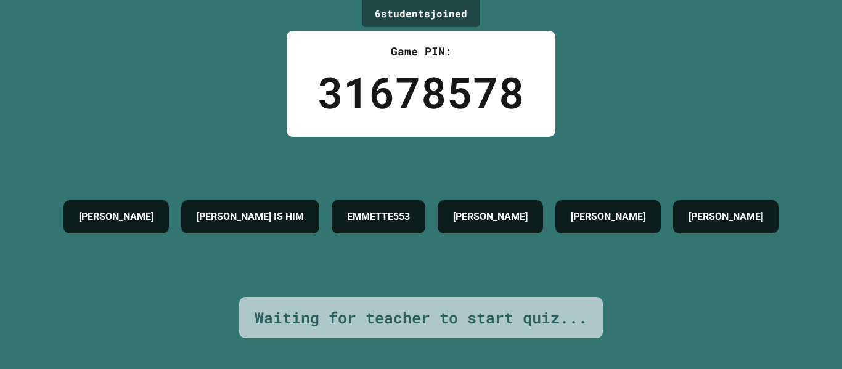 This screenshot has height=369, width=842. Describe the element at coordinates (421, 51) in the screenshot. I see `div: Game PIN:` at that location.